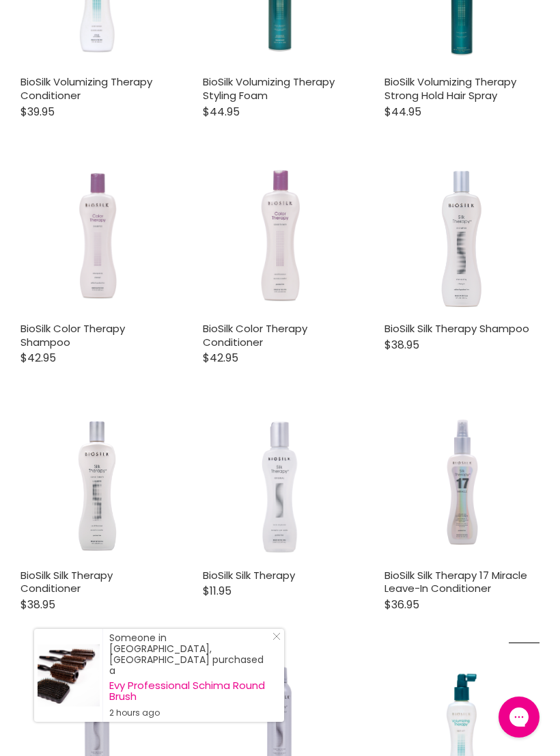 The image size is (560, 756). I want to click on a: Evy Professional Schima Round Brush, so click(190, 690).